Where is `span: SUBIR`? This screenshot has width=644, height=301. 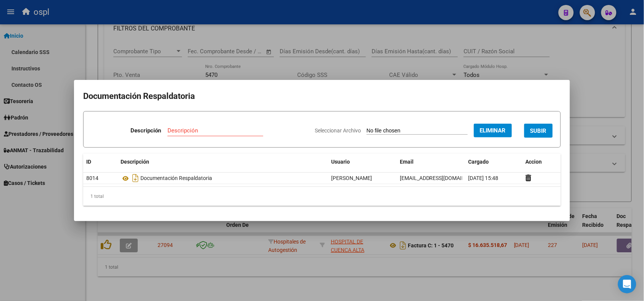
span: SUBIR is located at coordinates (538, 131).